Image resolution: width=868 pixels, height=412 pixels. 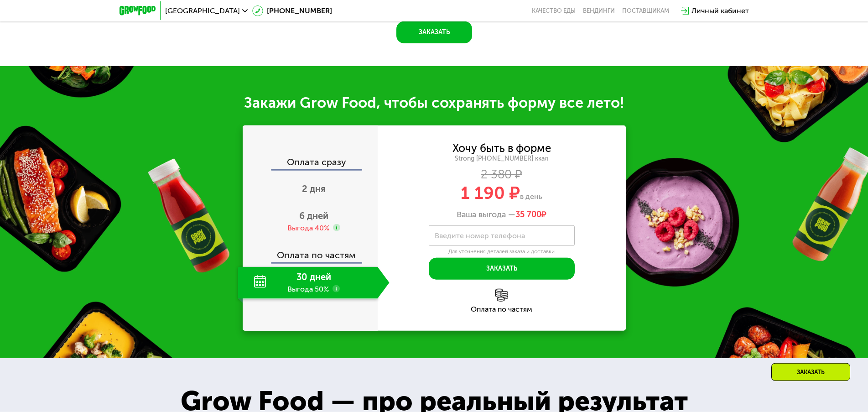 I want to click on div: Выгода 40%, so click(x=308, y=228).